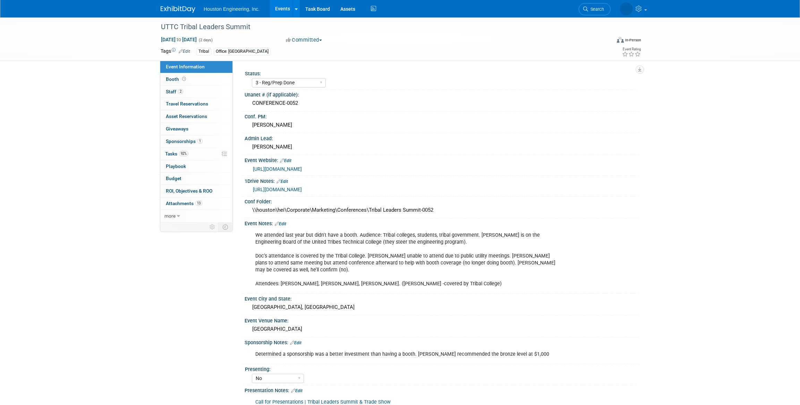 The width and height of the screenshot is (800, 405). I want to click on div: Presentation Notes:, so click(442, 390).